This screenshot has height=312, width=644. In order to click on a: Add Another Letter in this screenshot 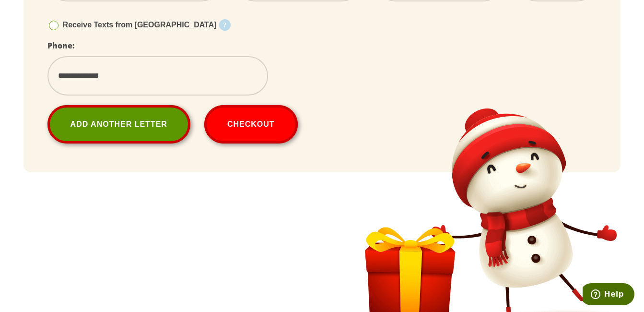, I will do `click(119, 124)`.